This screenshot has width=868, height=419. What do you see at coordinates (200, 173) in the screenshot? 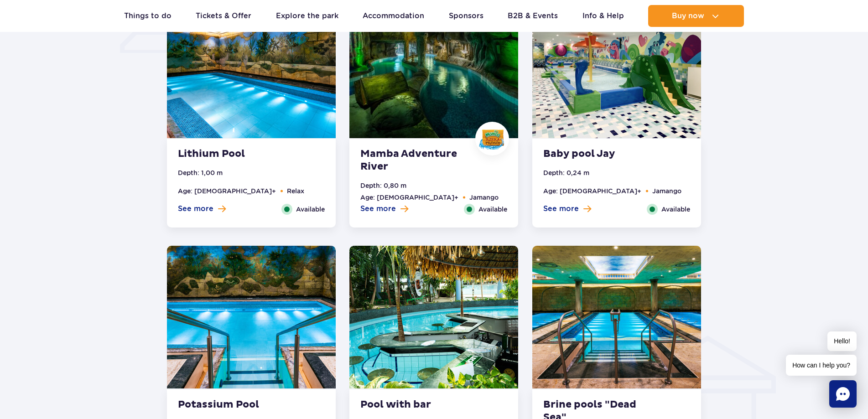
I see `li: Depth: 1,00 m` at bounding box center [200, 173].